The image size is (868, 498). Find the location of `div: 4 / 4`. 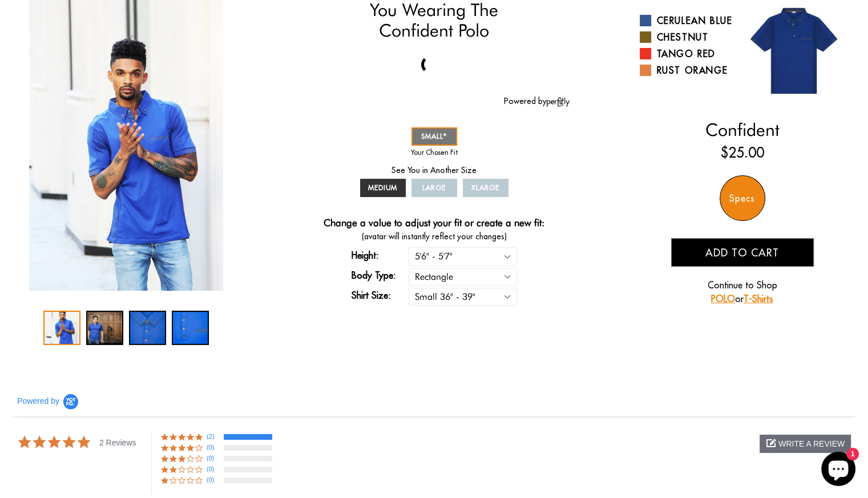

div: 4 / 4 is located at coordinates (190, 328).